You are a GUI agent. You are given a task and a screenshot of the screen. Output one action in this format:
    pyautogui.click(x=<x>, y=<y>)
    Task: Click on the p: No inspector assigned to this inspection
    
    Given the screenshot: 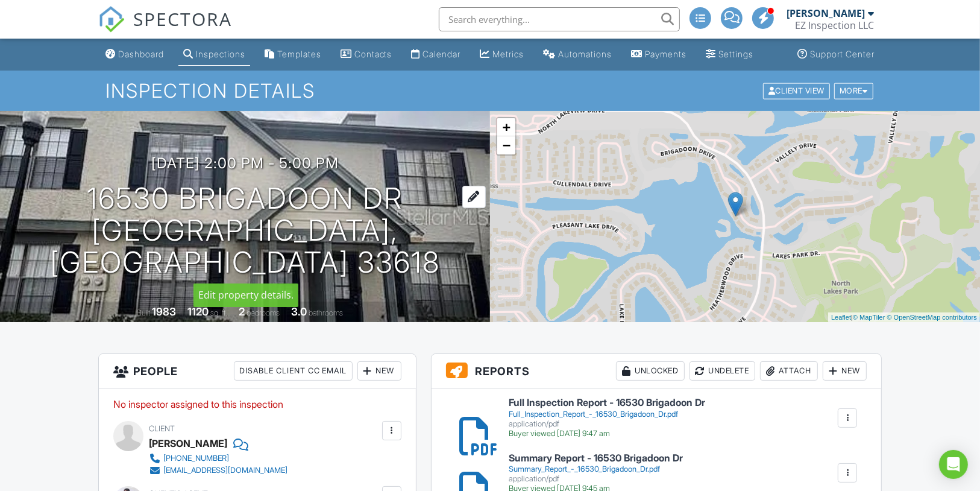 What is the action you would take?
    pyautogui.click(x=258, y=404)
    